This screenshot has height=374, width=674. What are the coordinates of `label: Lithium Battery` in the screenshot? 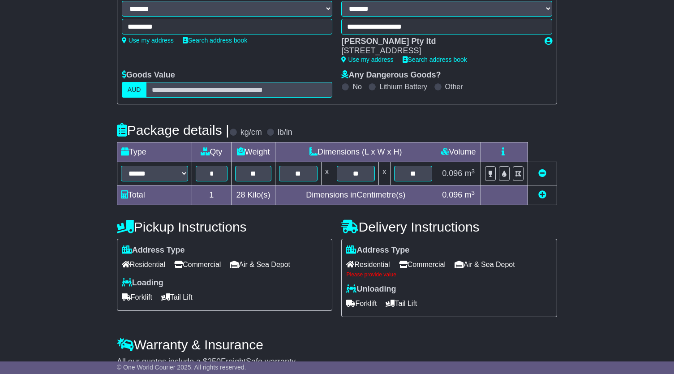 It's located at (403, 86).